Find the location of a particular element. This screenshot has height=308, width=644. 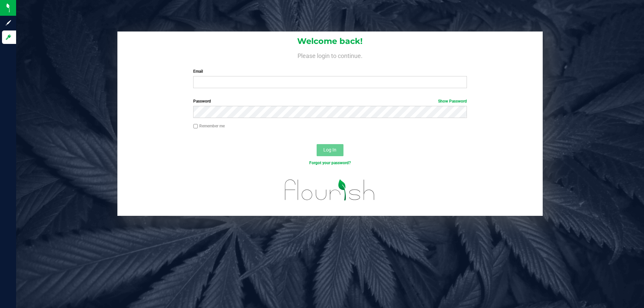

h4: Please login to continue. is located at coordinates (330, 55).